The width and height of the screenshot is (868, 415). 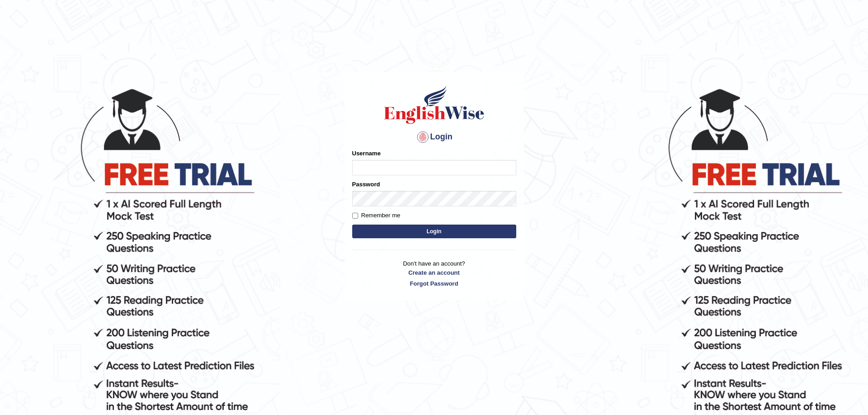 What do you see at coordinates (434, 283) in the screenshot?
I see `a: Forgot Password` at bounding box center [434, 283].